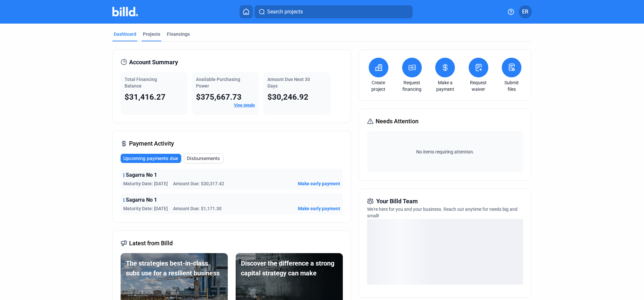  I want to click on span: Amount Due: $30,317.42, so click(199, 184).